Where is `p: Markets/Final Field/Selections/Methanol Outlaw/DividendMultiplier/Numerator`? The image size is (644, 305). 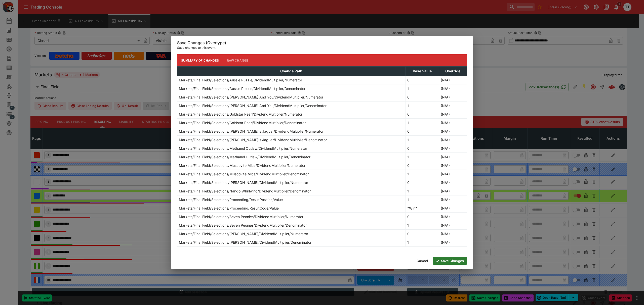 p: Markets/Final Field/Selections/Methanol Outlaw/DividendMultiplier/Numerator is located at coordinates (243, 148).